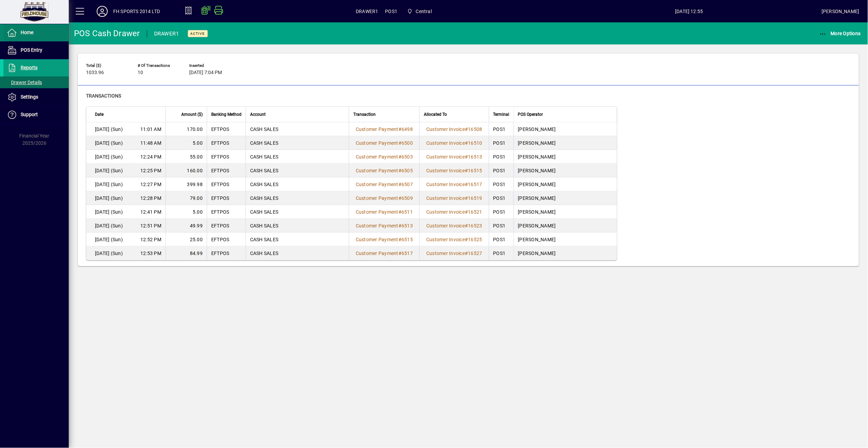 This screenshot has width=868, height=448. What do you see at coordinates (107, 66) in the screenshot?
I see `span: Total ($)` at bounding box center [107, 66].